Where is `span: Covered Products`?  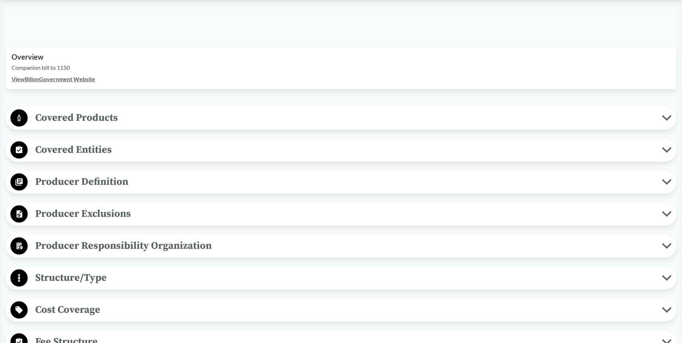 span: Covered Products is located at coordinates (345, 118).